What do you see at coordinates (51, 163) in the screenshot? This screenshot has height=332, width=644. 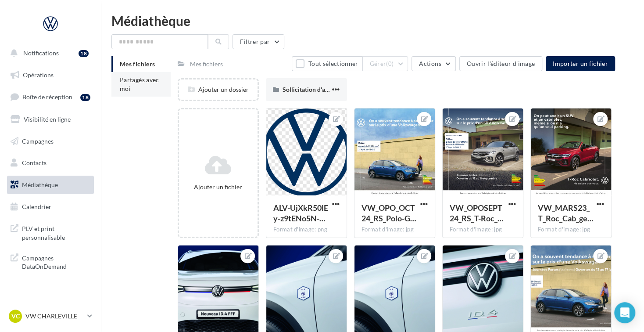 I see `a: Contacts` at bounding box center [51, 163].